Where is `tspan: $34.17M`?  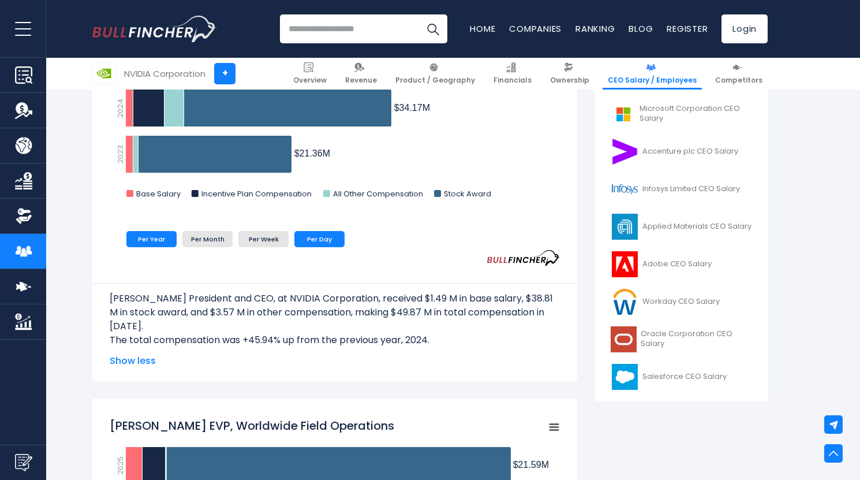
tspan: $34.17M is located at coordinates (412, 107).